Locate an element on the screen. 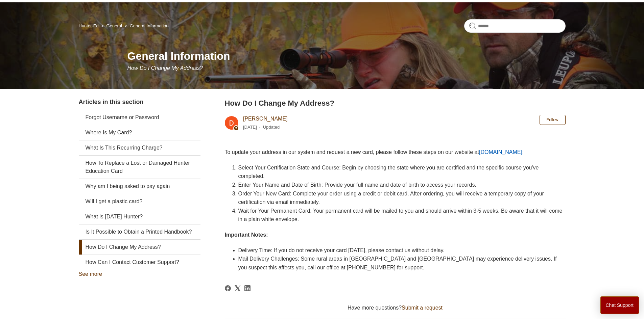  a: How Can I Contact Customer Support? is located at coordinates (139, 262).